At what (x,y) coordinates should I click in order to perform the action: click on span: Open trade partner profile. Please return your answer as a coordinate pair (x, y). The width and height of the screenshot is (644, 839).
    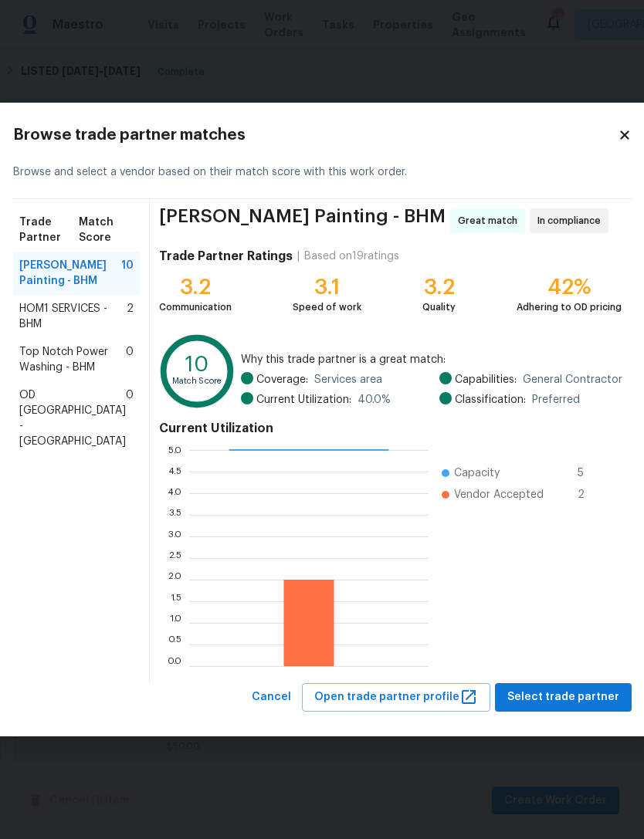
    Looking at the image, I should click on (396, 697).